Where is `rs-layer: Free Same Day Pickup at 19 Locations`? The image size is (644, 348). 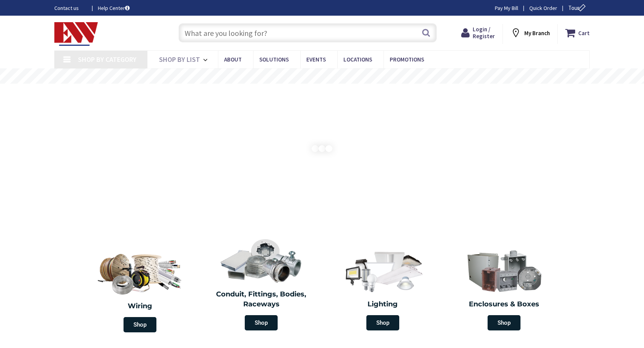 rs-layer: Free Same Day Pickup at 19 Locations is located at coordinates (329, 76).